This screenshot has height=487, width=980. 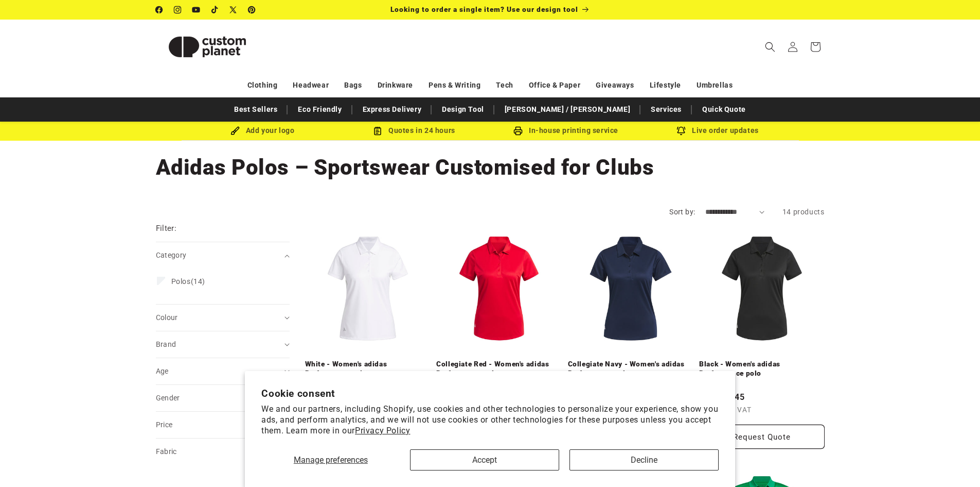 What do you see at coordinates (320, 109) in the screenshot?
I see `a: Eco Friendly` at bounding box center [320, 109].